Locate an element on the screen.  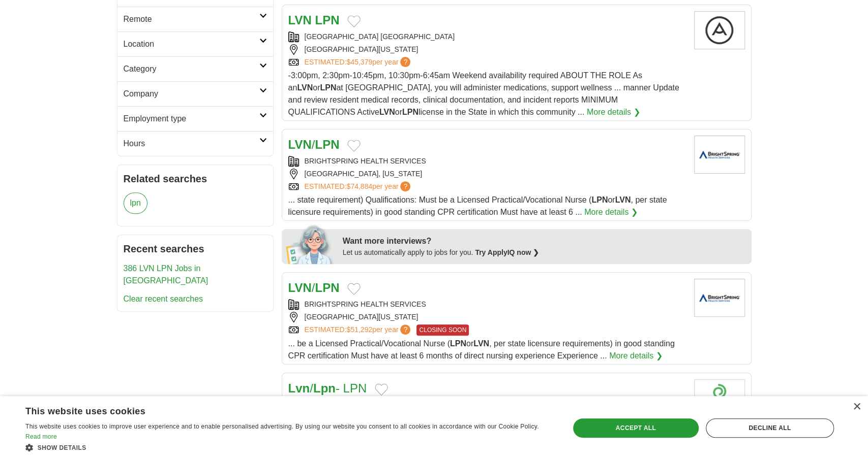
span: $45,379 is located at coordinates (359, 62).